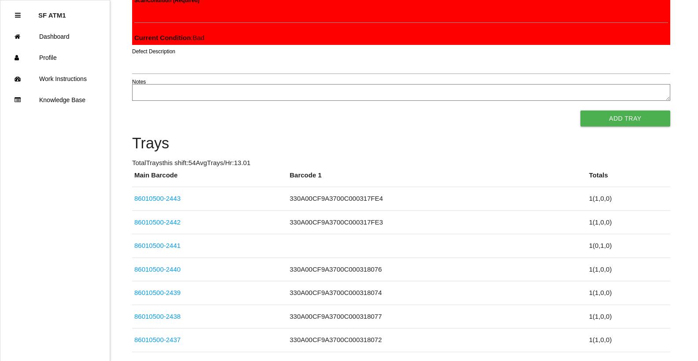  Describe the element at coordinates (139, 82) in the screenshot. I see `label: Notes` at that location.